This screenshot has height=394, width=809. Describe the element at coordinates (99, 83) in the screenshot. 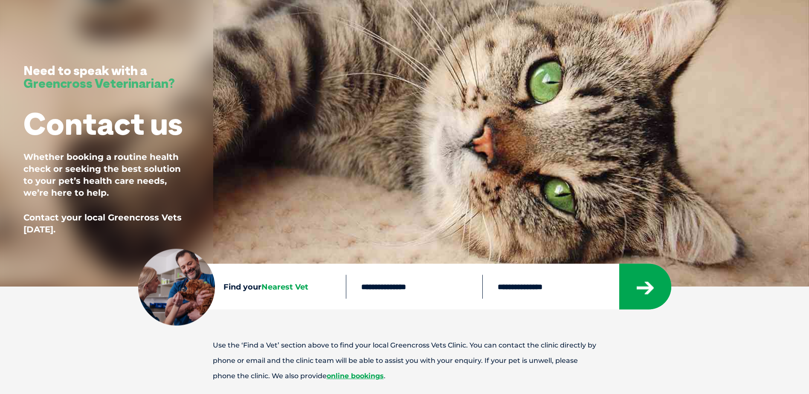

I see `span: Greencross Veterinarian?` at that location.